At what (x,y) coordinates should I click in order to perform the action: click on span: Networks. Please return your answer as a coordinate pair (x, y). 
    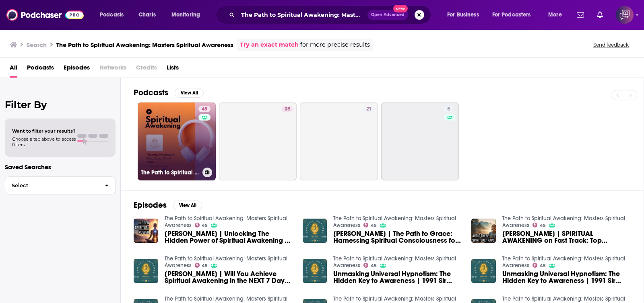
    Looking at the image, I should click on (113, 69).